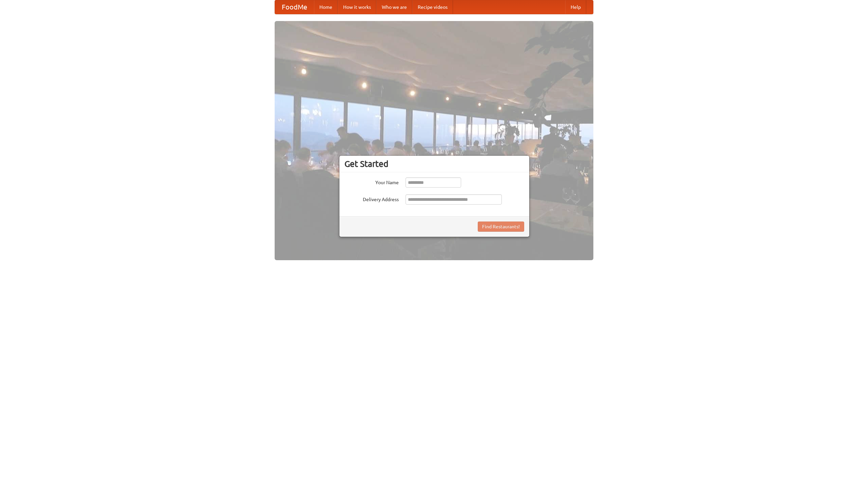  What do you see at coordinates (433, 7) in the screenshot?
I see `a: Recipe videos` at bounding box center [433, 7].